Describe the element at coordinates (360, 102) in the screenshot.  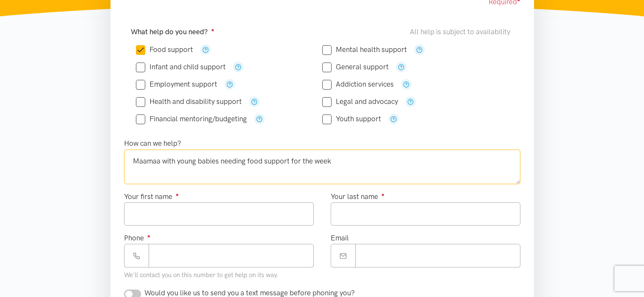
I see `label: Legal and advocacy` at that location.